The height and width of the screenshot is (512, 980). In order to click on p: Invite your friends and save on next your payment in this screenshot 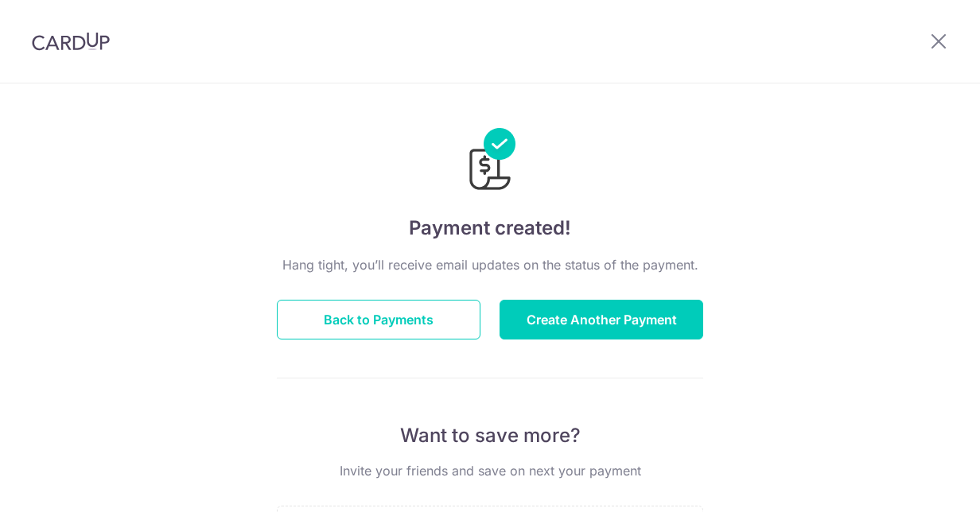, I will do `click(490, 470)`.